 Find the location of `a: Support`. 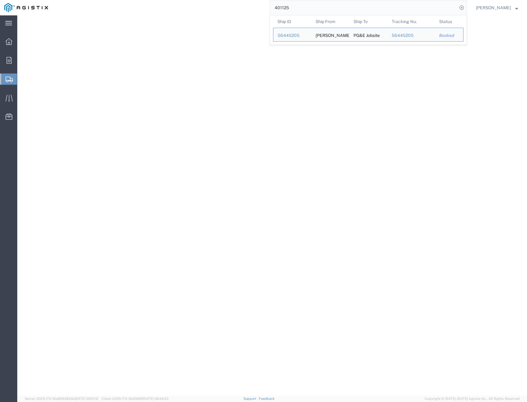

a: Support is located at coordinates (251, 399).